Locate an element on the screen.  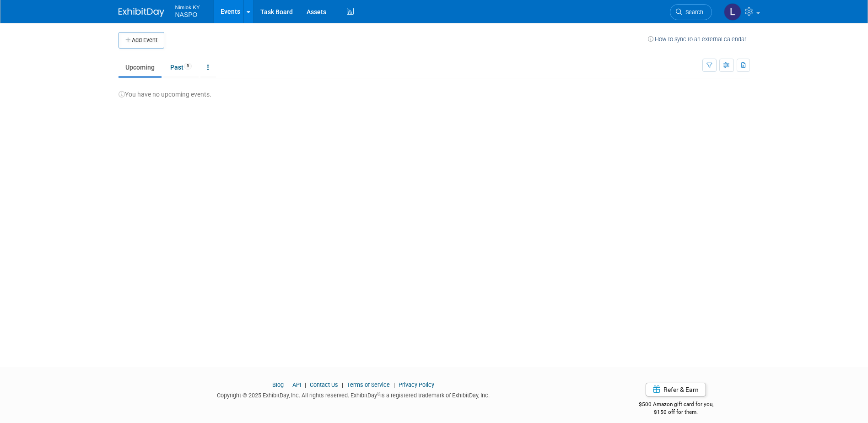
img: Lee Ann Pope is located at coordinates (733, 12).